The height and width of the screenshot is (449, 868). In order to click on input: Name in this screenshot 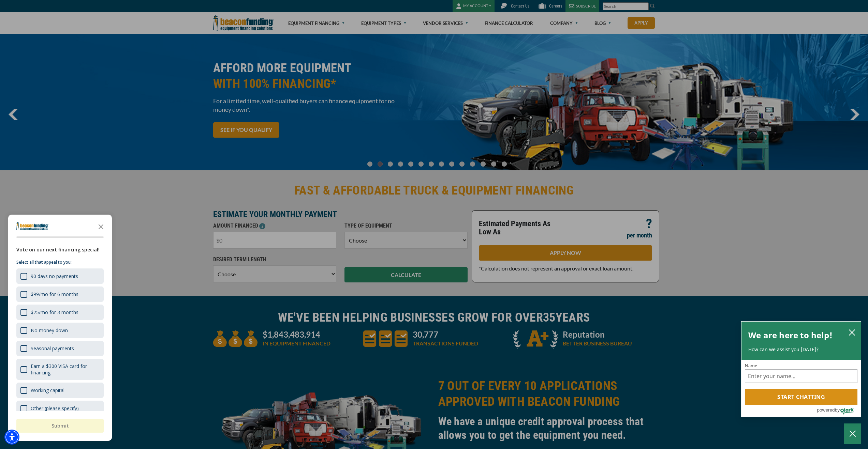, I will do `click(801, 376)`.